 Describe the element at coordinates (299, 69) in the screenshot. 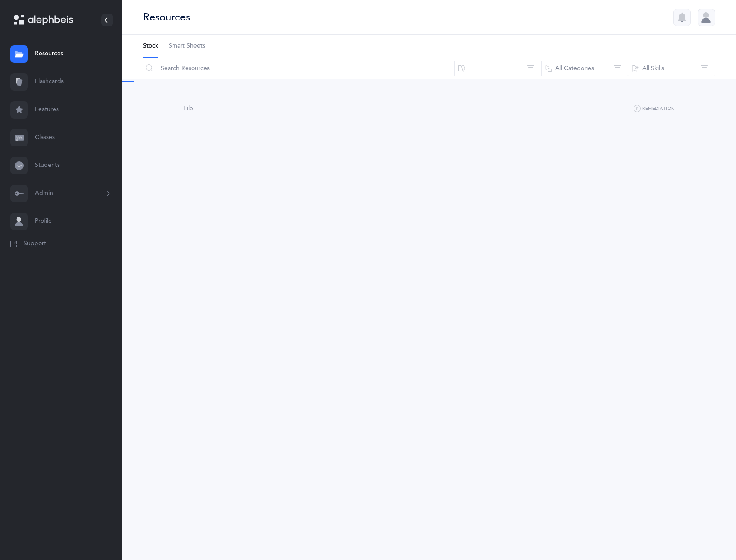

I see `input: Search Resources` at that location.